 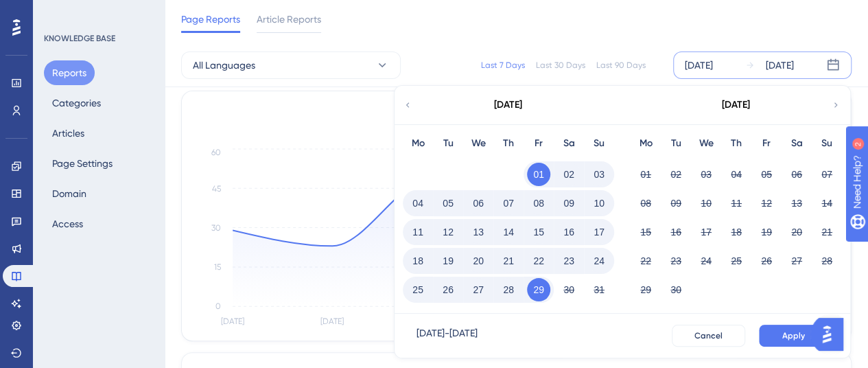 I want to click on span: All Languages, so click(x=223, y=65).